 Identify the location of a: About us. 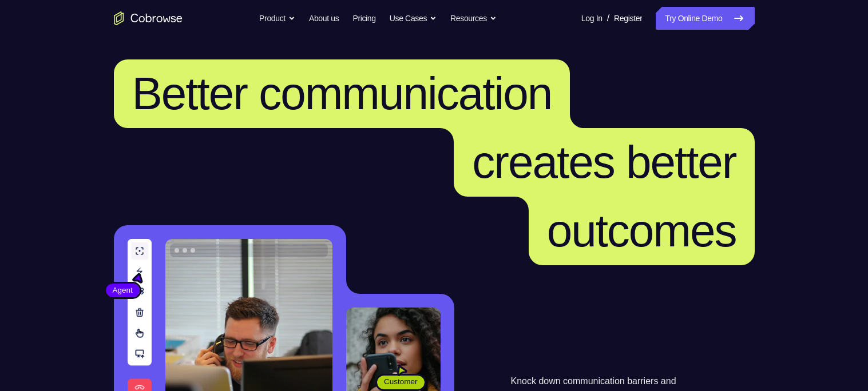
(324, 18).